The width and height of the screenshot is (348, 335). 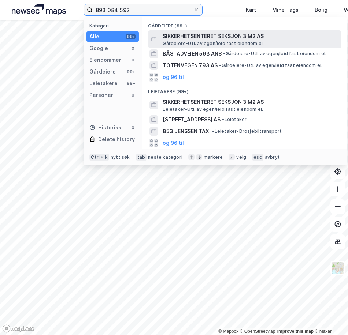 I want to click on div: avbryt, so click(x=272, y=157).